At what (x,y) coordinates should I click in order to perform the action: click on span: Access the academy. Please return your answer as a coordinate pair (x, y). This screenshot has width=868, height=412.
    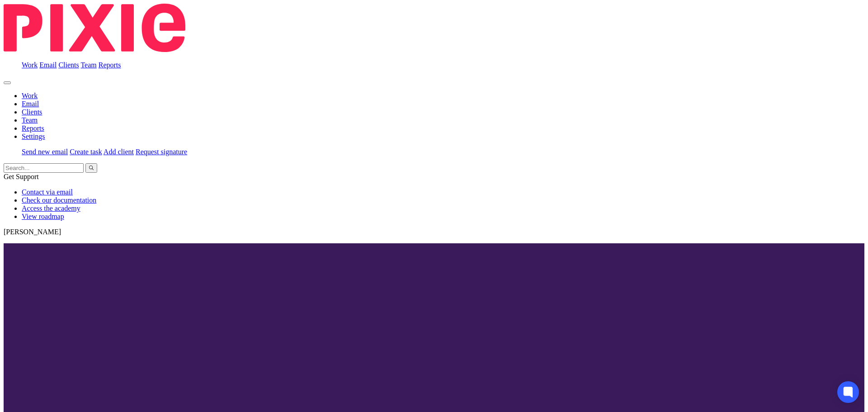
    Looking at the image, I should click on (51, 208).